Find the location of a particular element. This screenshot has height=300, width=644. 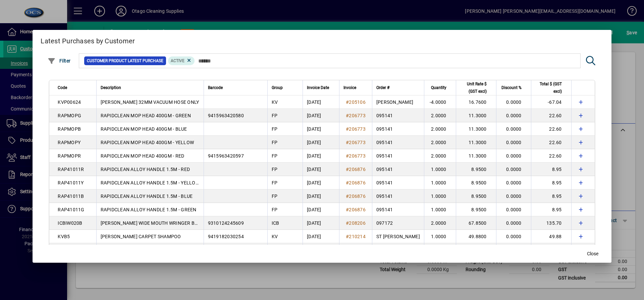

div: Description is located at coordinates (150, 88).